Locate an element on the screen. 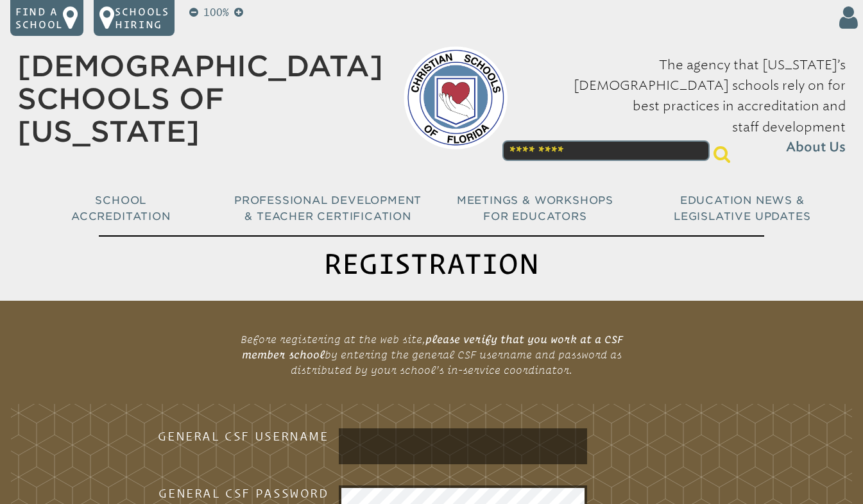  h1: Registration is located at coordinates (431, 262).